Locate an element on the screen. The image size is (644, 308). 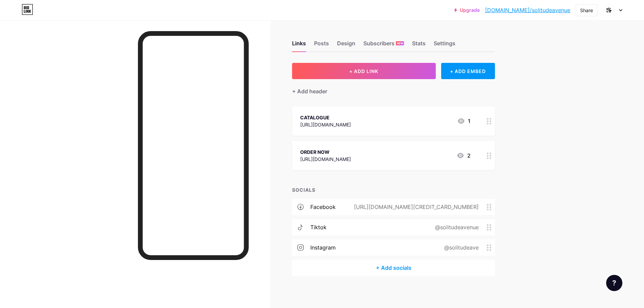
button: + ADD LINK is located at coordinates (364, 71).